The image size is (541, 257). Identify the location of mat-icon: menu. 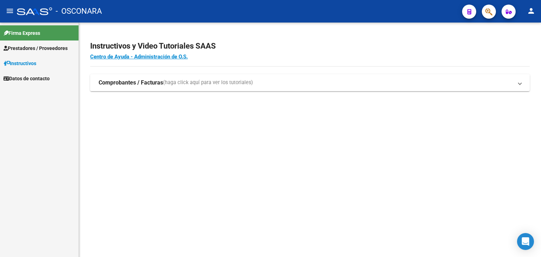
(10, 11).